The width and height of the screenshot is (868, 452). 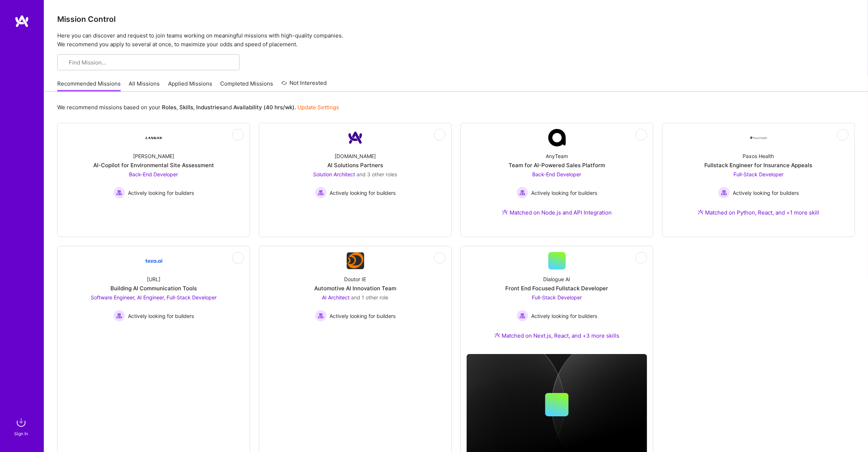 What do you see at coordinates (759, 212) in the screenshot?
I see `div: Matched on Python, React, and +1 more skill` at bounding box center [759, 212].